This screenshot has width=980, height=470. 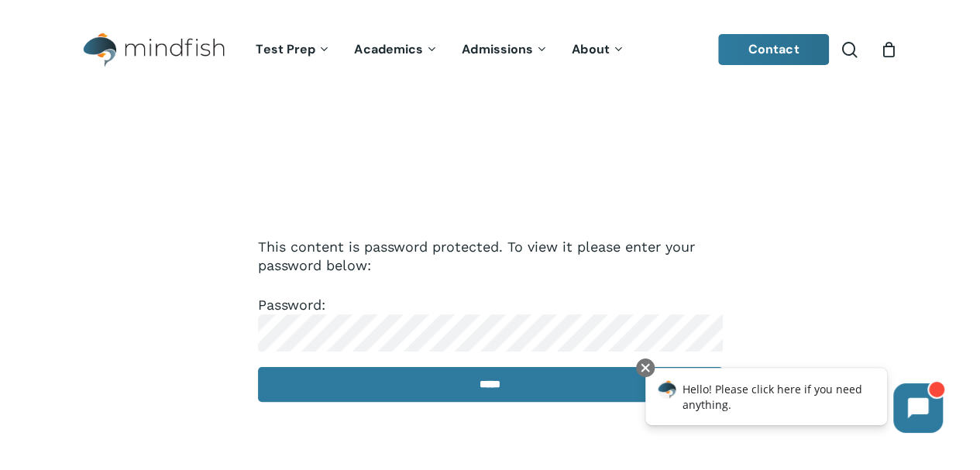 What do you see at coordinates (497, 49) in the screenshot?
I see `span: Admissions` at bounding box center [497, 49].